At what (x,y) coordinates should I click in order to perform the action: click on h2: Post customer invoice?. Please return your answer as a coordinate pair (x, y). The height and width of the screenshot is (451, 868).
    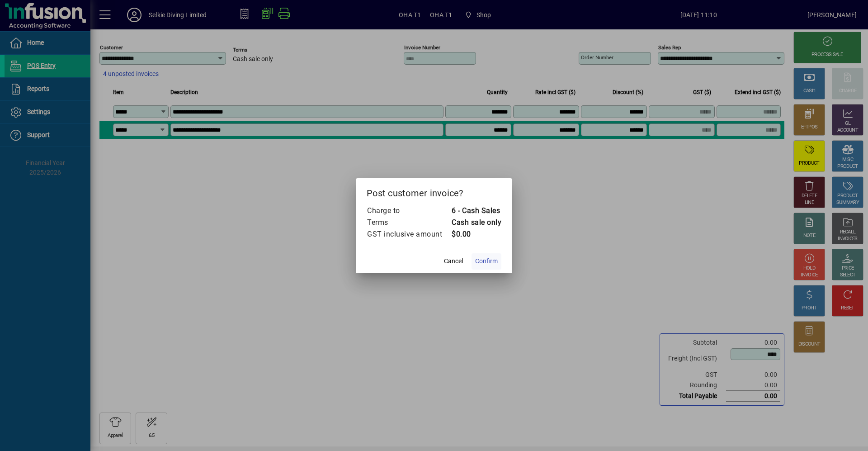
    Looking at the image, I should click on (434, 191).